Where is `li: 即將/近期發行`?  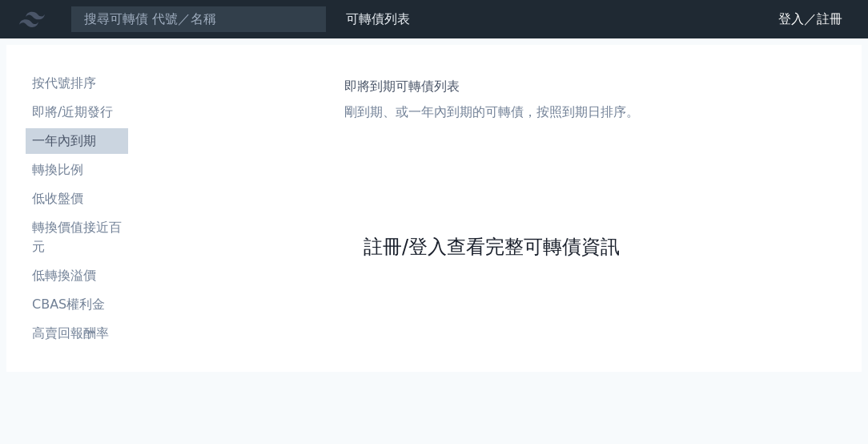
li: 即將/近期發行 is located at coordinates (77, 112).